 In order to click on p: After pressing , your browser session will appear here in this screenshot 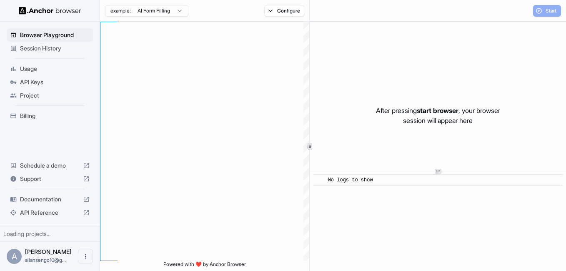, I will do `click(438, 115)`.